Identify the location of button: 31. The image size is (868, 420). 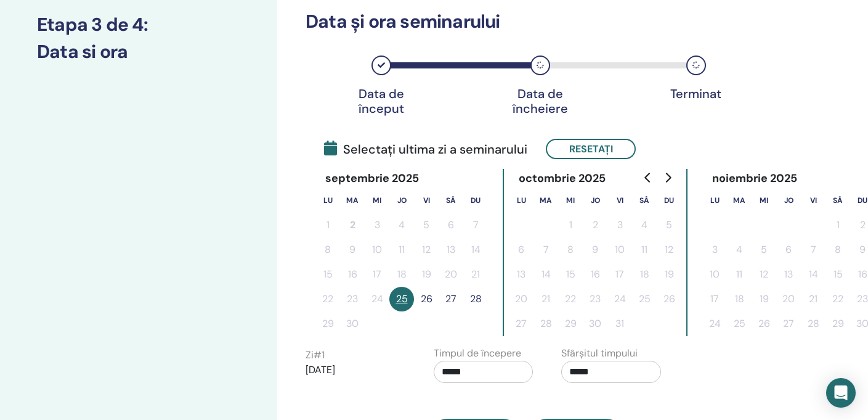
(620, 323).